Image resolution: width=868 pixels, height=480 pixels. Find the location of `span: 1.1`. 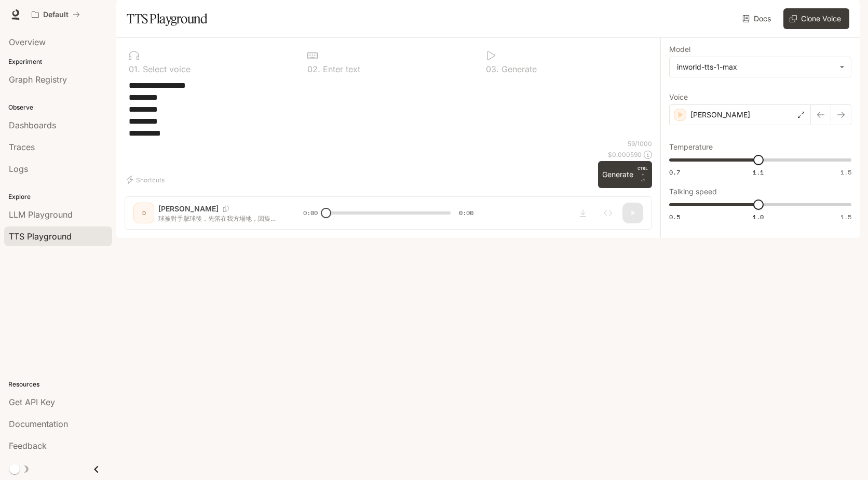

span: 1.1 is located at coordinates (758, 172).